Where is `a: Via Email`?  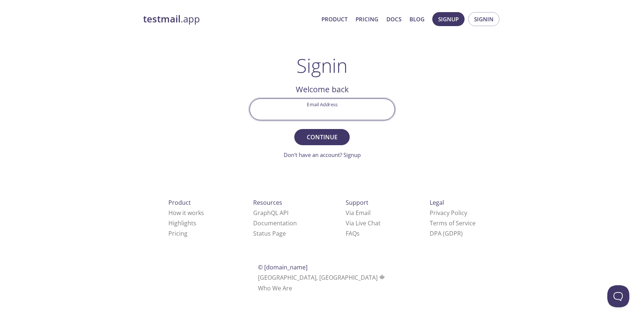
a: Via Email is located at coordinates (358, 213).